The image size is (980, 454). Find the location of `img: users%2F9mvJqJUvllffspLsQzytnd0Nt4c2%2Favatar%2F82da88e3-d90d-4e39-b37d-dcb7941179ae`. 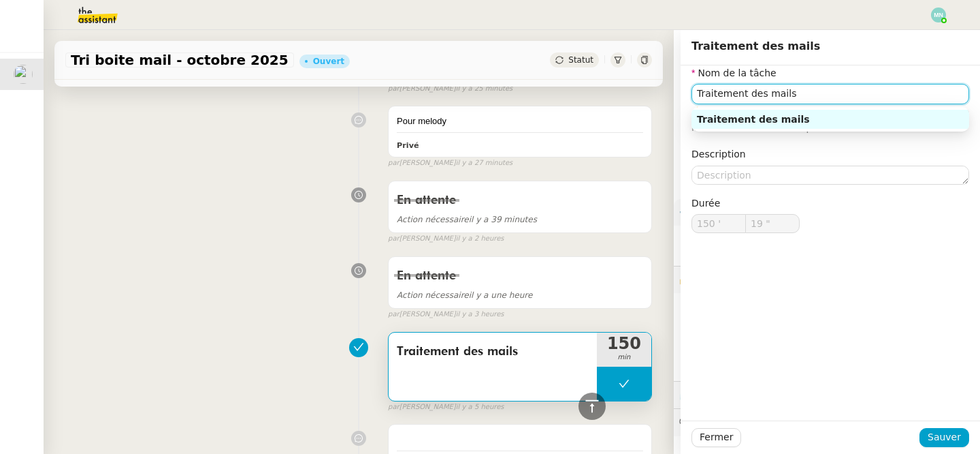

img: users%2F9mvJqJUvllffspLsQzytnd0Nt4c2%2Favatar%2F82da88e3-d90d-4e39-b37d-dcb7941179ae is located at coordinates (23, 74).